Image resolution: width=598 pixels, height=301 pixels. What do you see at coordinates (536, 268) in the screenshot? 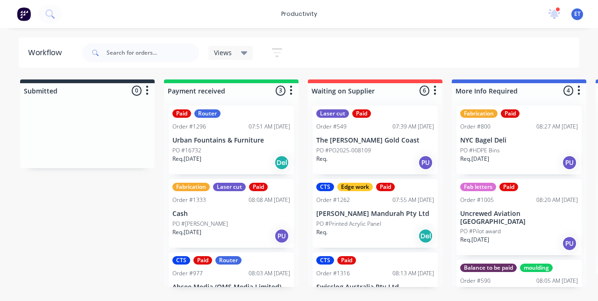
I see `div: moulding` at bounding box center [536, 268].